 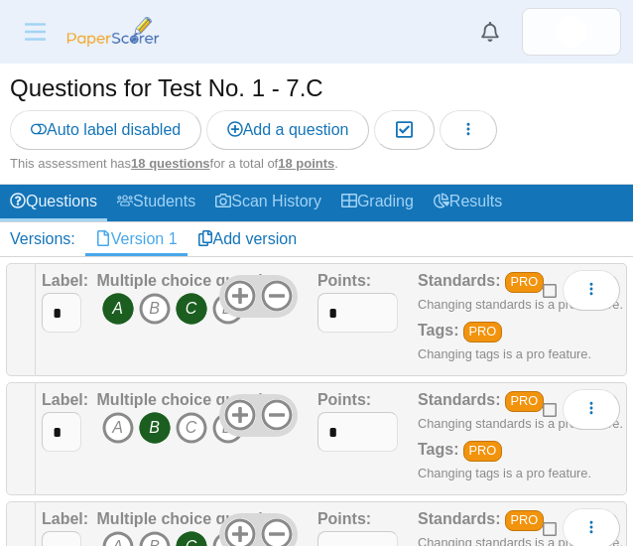 I want to click on a: Scan History, so click(x=268, y=202).